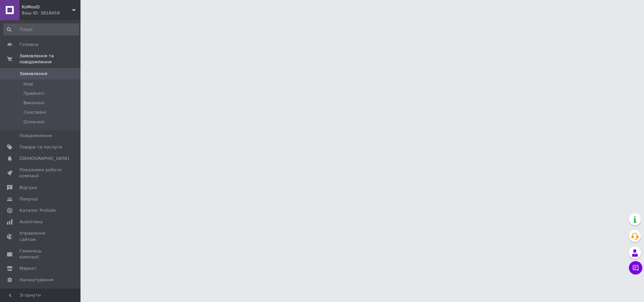  I want to click on span: Повідомлення, so click(35, 136).